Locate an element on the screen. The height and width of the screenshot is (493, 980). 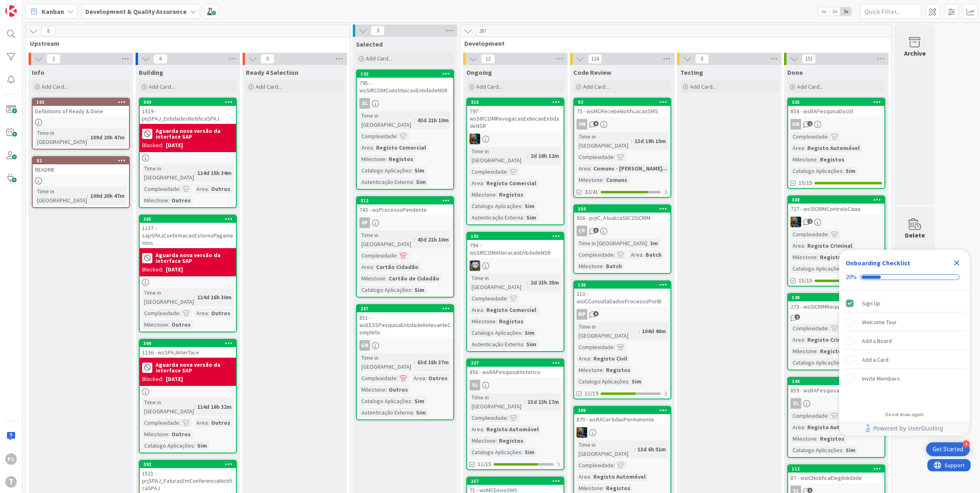
div: Add a Board is located at coordinates (877, 340).